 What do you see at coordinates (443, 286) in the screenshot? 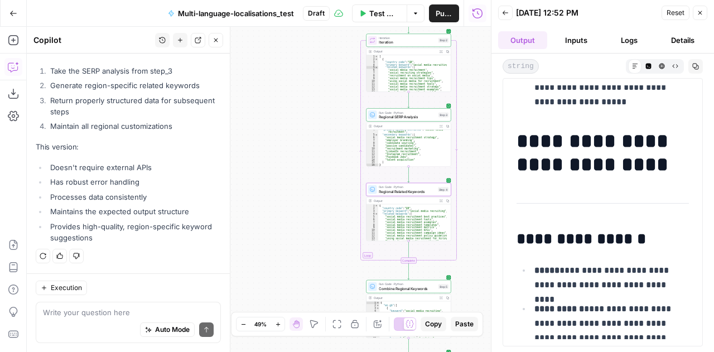
I see `div: Step 5` at bounding box center [443, 286].